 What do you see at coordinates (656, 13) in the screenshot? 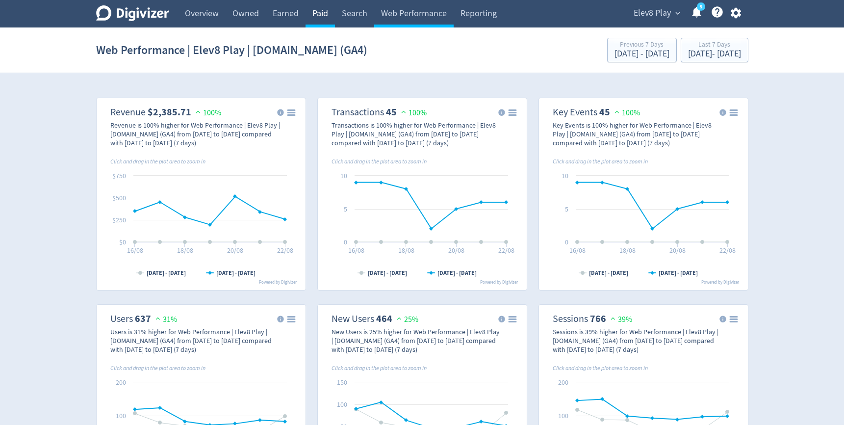
I see `button: Elev8 Play` at bounding box center [656, 13].